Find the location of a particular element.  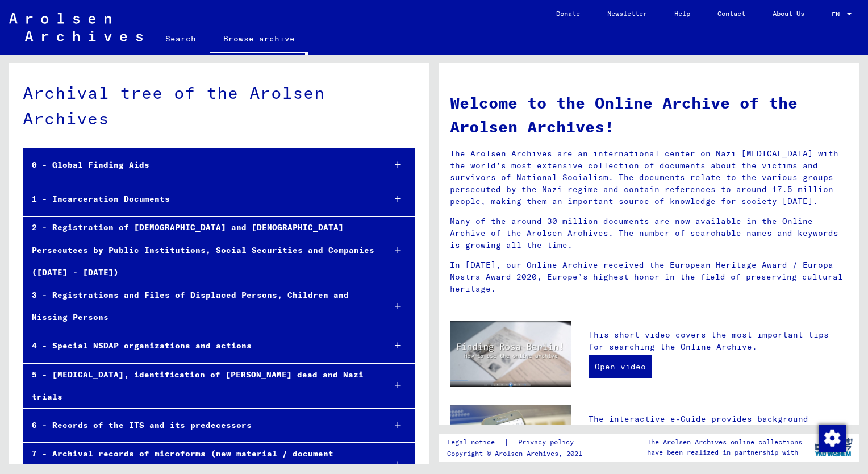

div: 4 - Special NSDAP organizations and actions is located at coordinates (200, 346).